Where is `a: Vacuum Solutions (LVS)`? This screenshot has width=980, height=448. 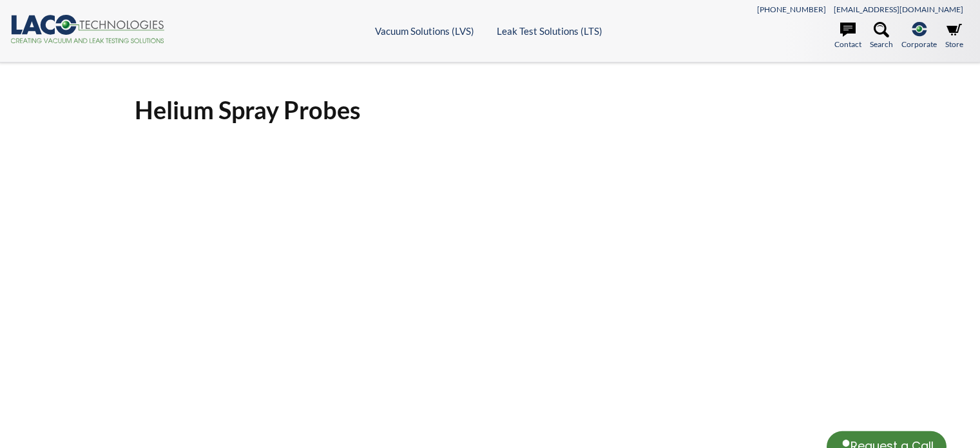
a: Vacuum Solutions (LVS) is located at coordinates (425, 31).